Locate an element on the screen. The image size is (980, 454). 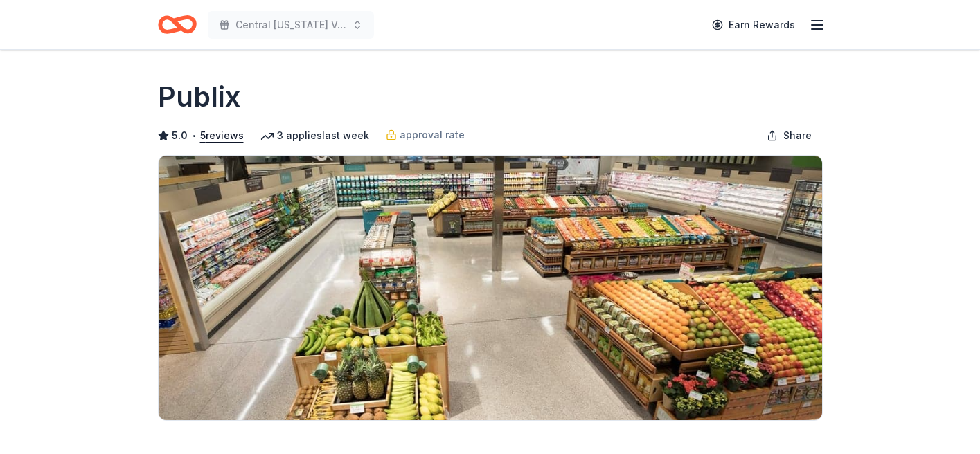
span: Share is located at coordinates (797, 136).